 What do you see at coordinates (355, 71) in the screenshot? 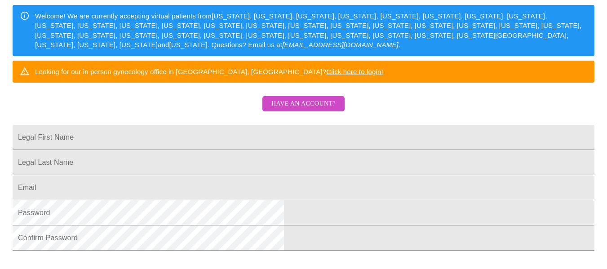
I see `a: Click here to login!` at bounding box center [355, 71].